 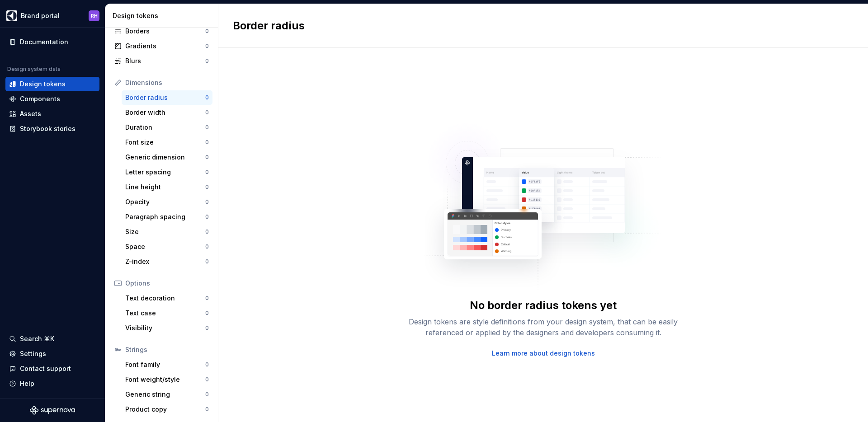 I want to click on div: Dimensions, so click(x=166, y=82).